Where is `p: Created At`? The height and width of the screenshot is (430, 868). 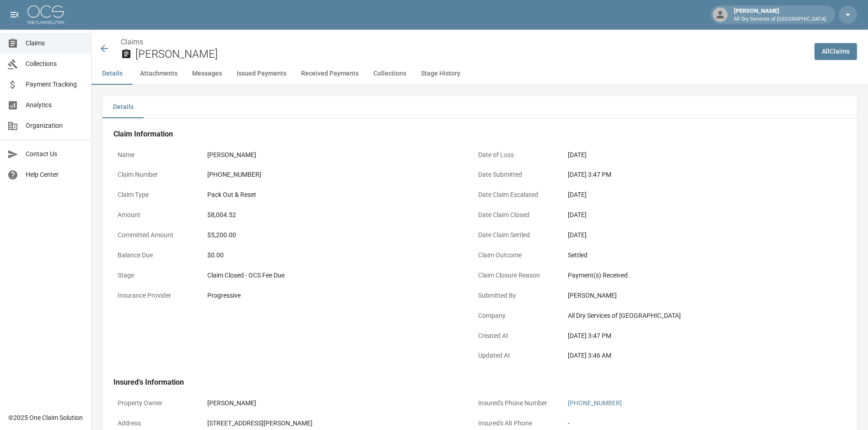 p: Created At is located at coordinates (515, 336).